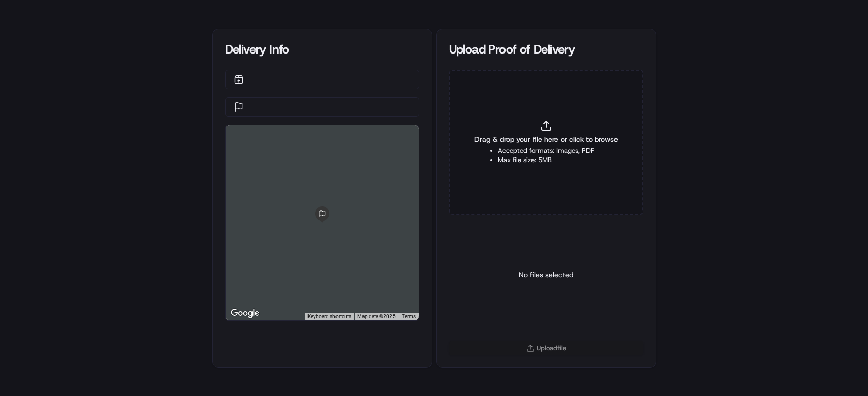  I want to click on span: Map data ©2025, so click(376, 316).